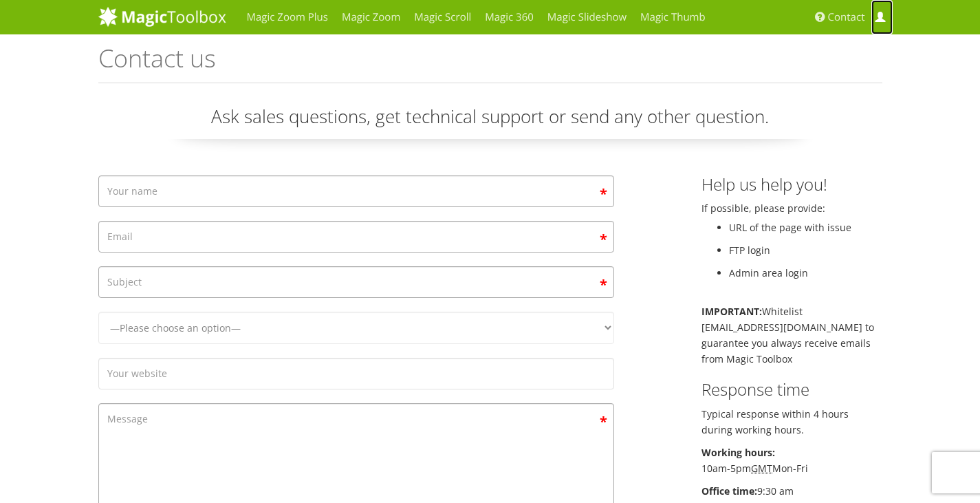  I want to click on h3: Response time, so click(792, 389).